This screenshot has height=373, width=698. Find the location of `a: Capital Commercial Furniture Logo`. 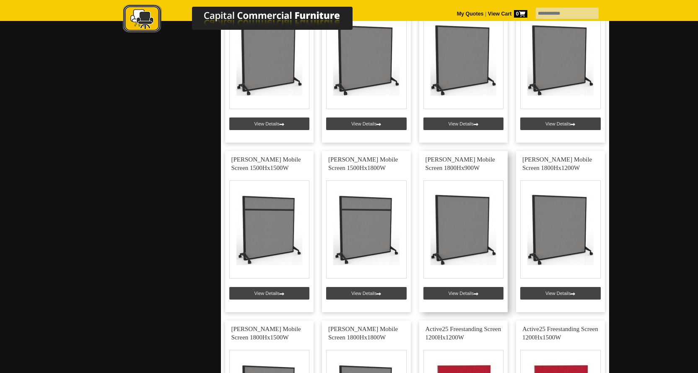

a: Capital Commercial Furniture Logo is located at coordinates (246, 21).